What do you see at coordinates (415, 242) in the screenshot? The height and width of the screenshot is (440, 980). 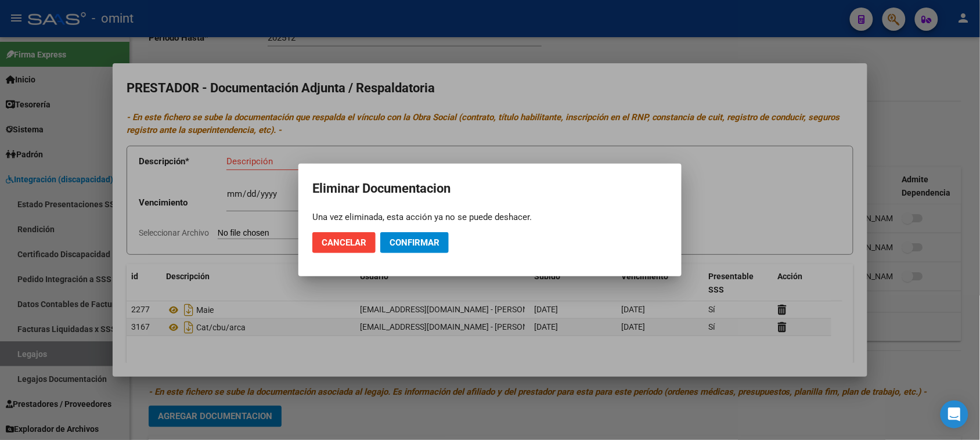 I see `span: Confirmar` at bounding box center [415, 242].